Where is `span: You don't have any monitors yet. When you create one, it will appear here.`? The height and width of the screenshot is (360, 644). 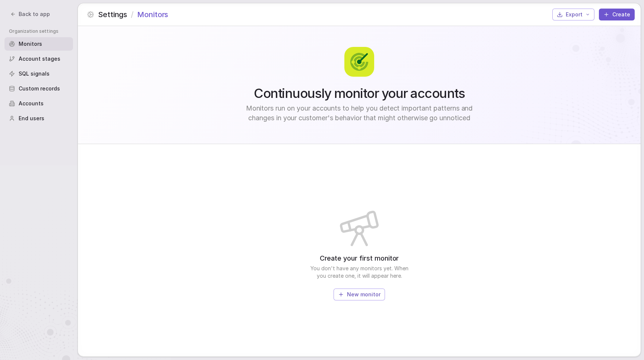 span: You don't have any monitors yet. When you create one, it will appear here. is located at coordinates (359, 272).